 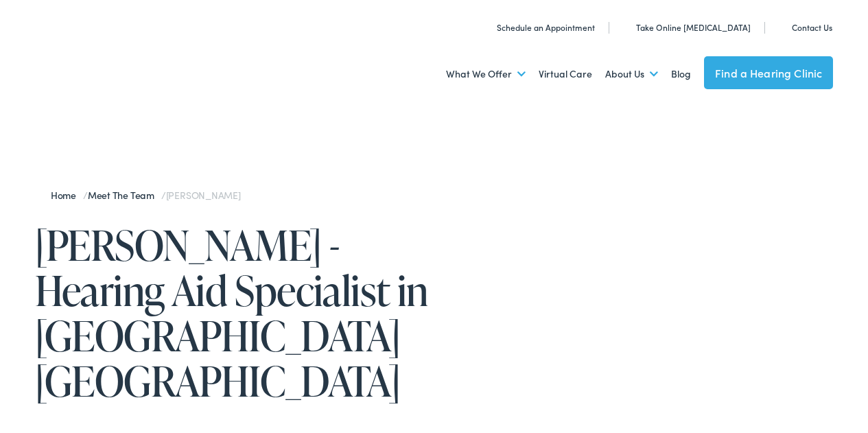 What do you see at coordinates (124, 195) in the screenshot?
I see `a: Meet the Team` at bounding box center [124, 195].